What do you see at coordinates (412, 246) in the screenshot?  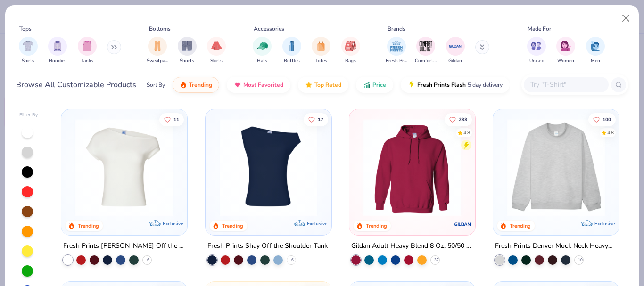 I see `div: Gildan Adult Heavy Blend 8 Oz. 50/50 Hooded Sweatshirt` at bounding box center [412, 246].